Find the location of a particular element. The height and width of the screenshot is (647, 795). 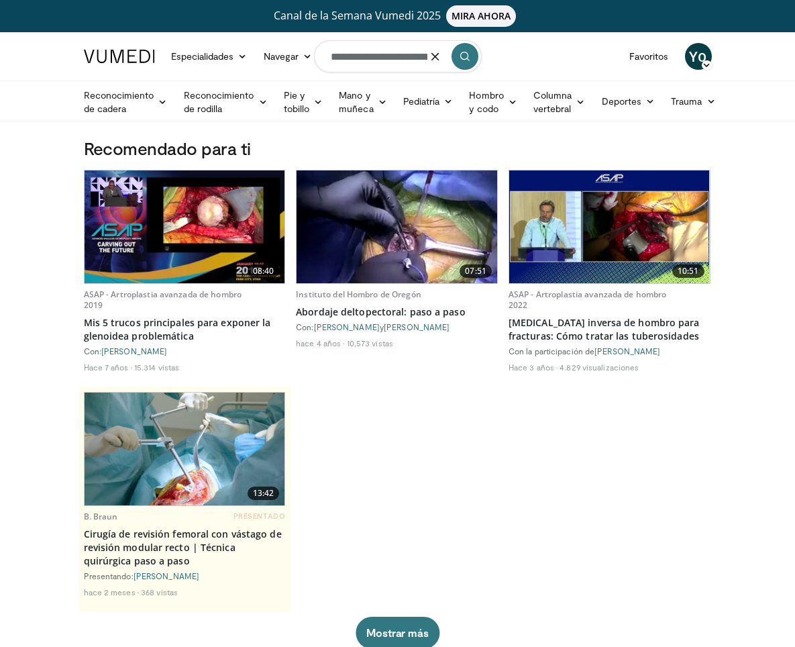

font: Navegar is located at coordinates (281, 56).